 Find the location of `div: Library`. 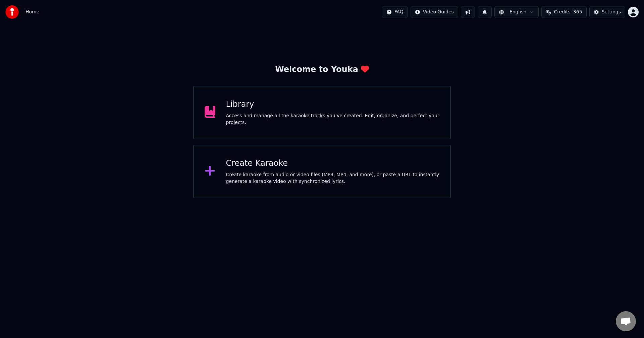

div: Library is located at coordinates (333, 105).